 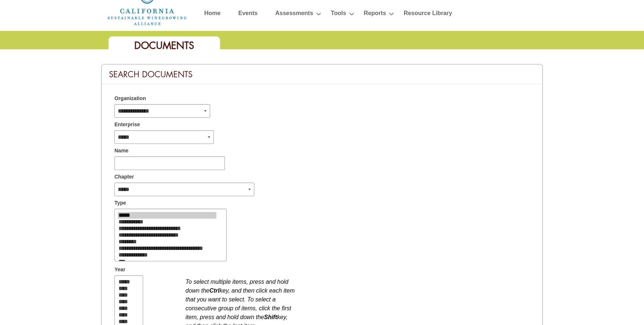 What do you see at coordinates (120, 203) in the screenshot?
I see `span: Type` at bounding box center [120, 203].